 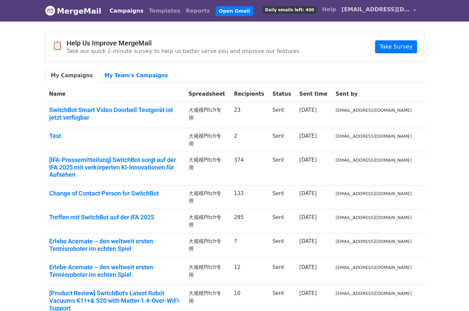 I want to click on a: [IFA-Pressemitteilung] SwitchBot sorgt auf der IFA 2025 mit verkörperten KI-Innovationen für Aufs..., so click(x=115, y=167).